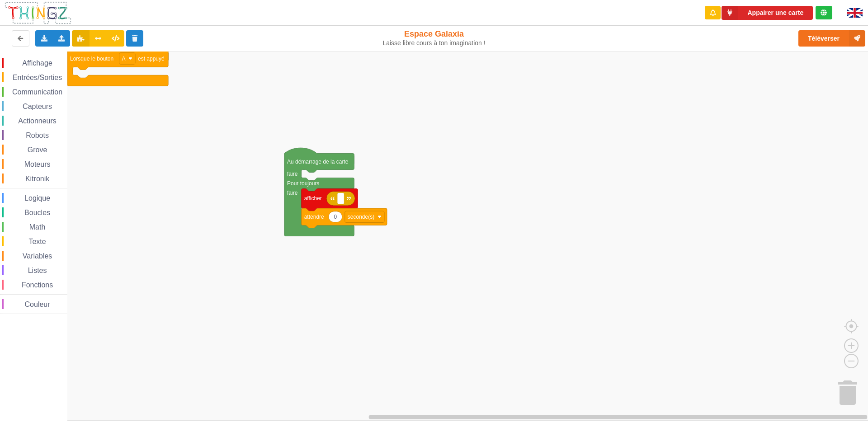  Describe the element at coordinates (38, 149) in the screenshot. I see `span: Grove` at that location.